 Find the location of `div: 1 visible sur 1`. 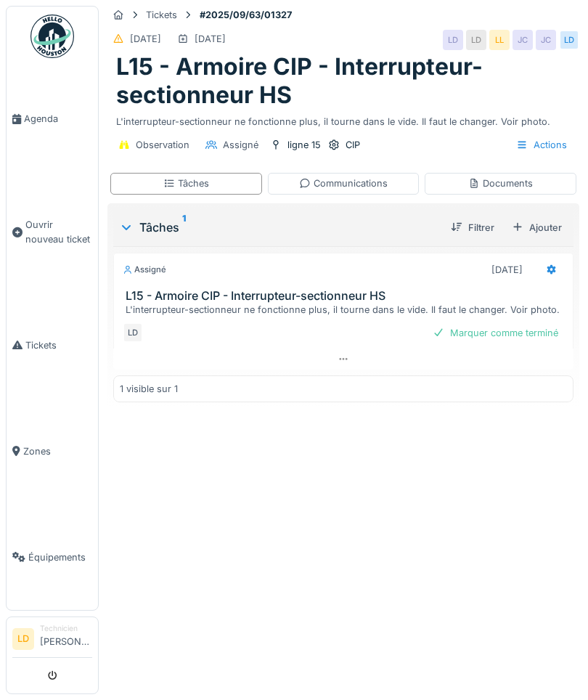

div: 1 visible sur 1 is located at coordinates (149, 388).